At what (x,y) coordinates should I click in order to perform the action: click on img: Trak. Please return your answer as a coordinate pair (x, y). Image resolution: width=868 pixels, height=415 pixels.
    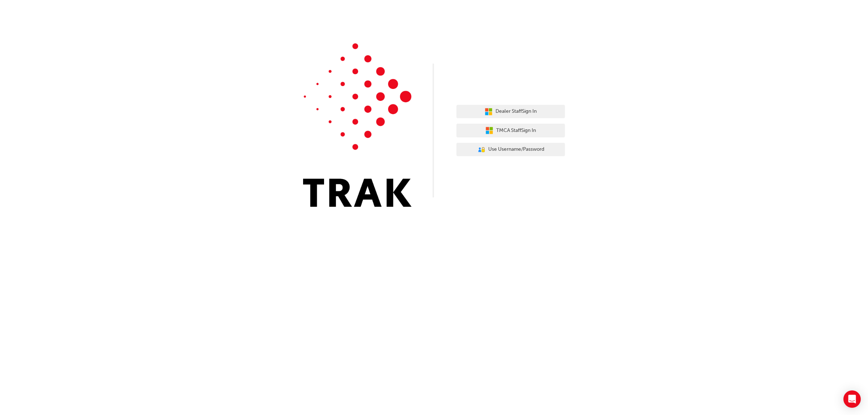
    Looking at the image, I should click on (357, 125).